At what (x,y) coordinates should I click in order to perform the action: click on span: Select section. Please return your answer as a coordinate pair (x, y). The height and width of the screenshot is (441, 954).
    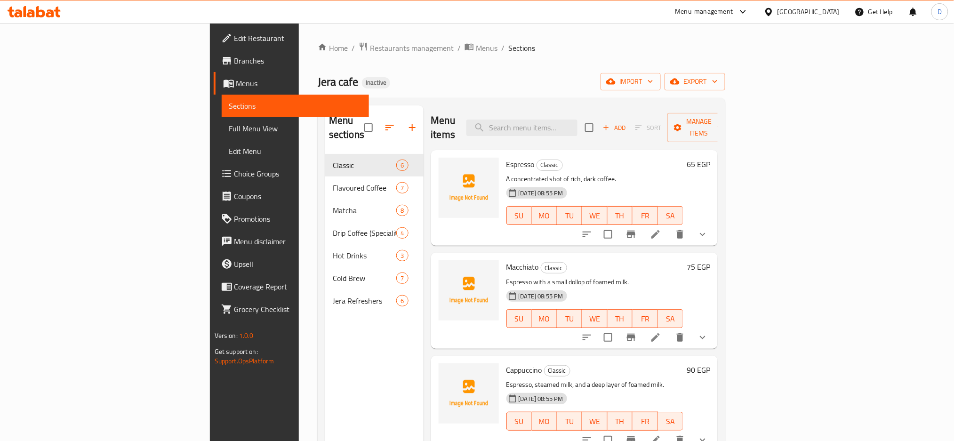
    Looking at the image, I should click on (589, 128).